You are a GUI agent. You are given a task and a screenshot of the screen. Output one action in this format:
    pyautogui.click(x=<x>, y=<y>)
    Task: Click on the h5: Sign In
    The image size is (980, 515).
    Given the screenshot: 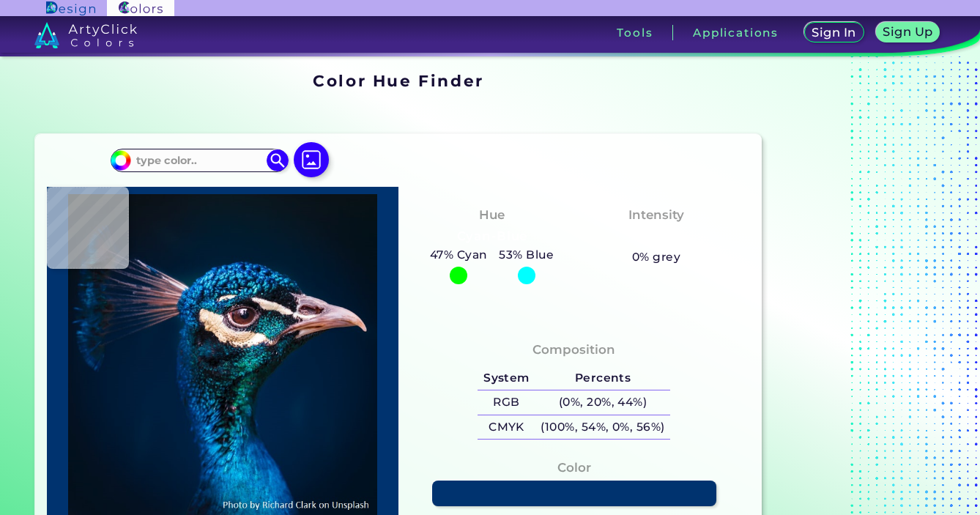 What is the action you would take?
    pyautogui.click(x=834, y=32)
    